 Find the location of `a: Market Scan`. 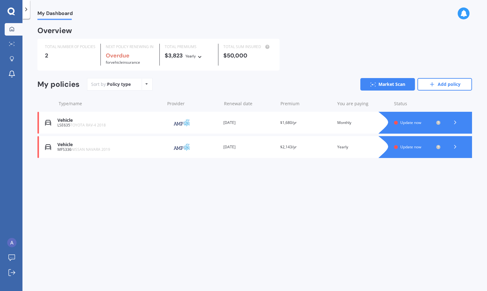

a: Market Scan is located at coordinates (388, 84).